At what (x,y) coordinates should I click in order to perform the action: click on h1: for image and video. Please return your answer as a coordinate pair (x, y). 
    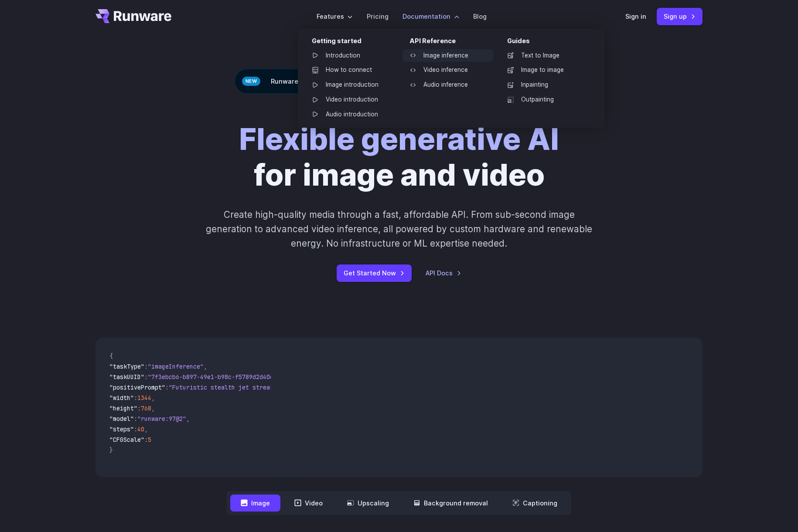
    Looking at the image, I should click on (399, 157).